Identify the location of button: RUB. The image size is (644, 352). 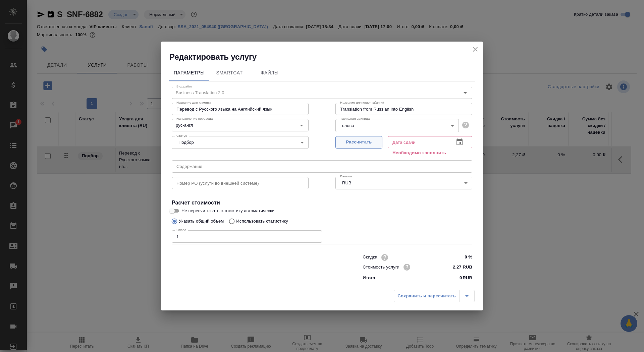
(346, 183).